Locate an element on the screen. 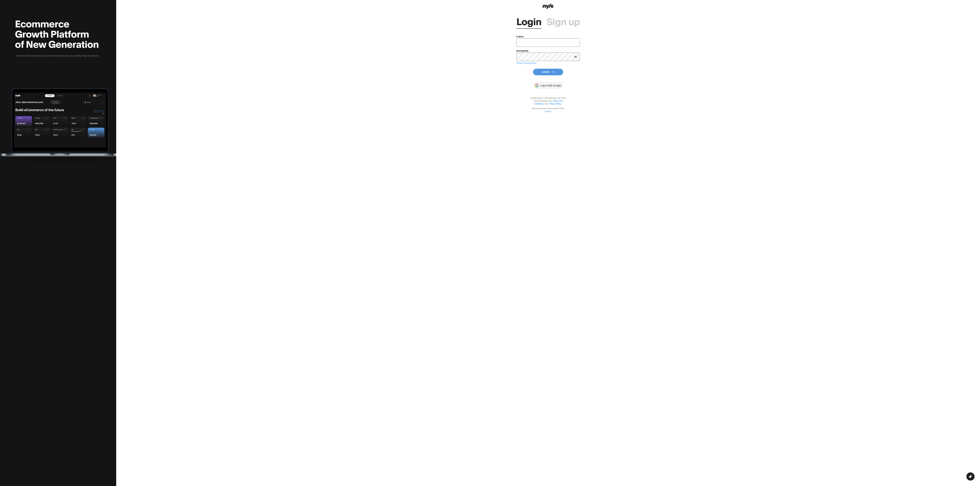 This screenshot has height=486, width=980. span: and is located at coordinates (546, 104).